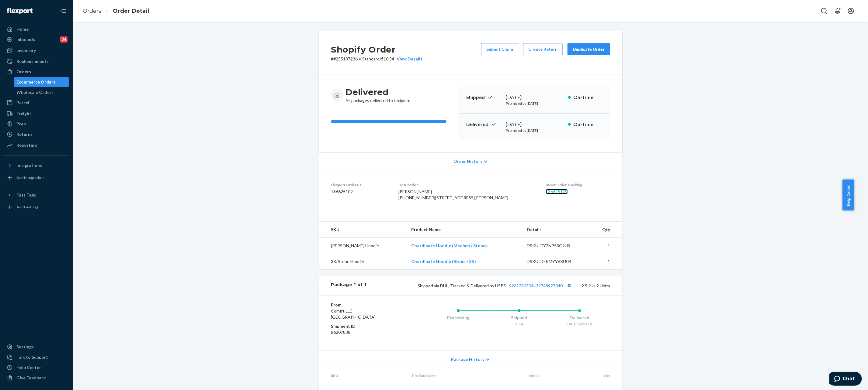  Describe the element at coordinates (569, 286) in the screenshot. I see `button: Copy tracking number` at that location.